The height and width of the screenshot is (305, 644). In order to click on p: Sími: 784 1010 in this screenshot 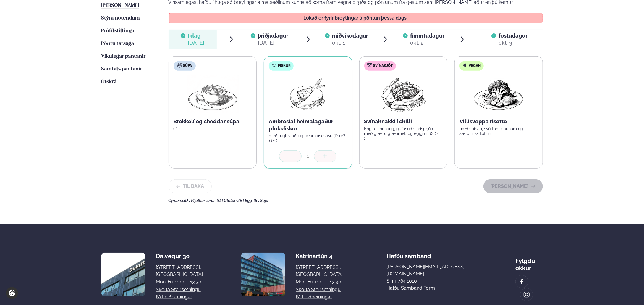, I will do `click(430, 281)`.